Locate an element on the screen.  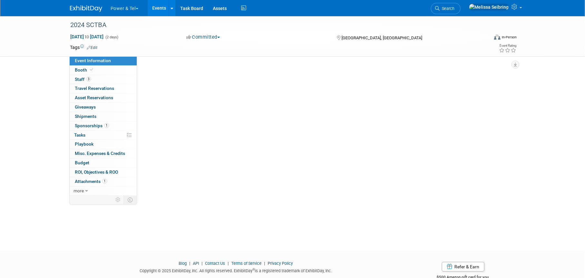
span: Asset Reservations is located at coordinates (94, 98).